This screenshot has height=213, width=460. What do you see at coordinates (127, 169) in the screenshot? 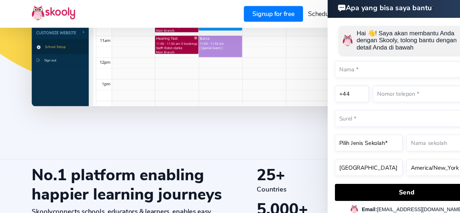
I see `div: No.1 platform enabling happier learning journeys` at bounding box center [127, 169].